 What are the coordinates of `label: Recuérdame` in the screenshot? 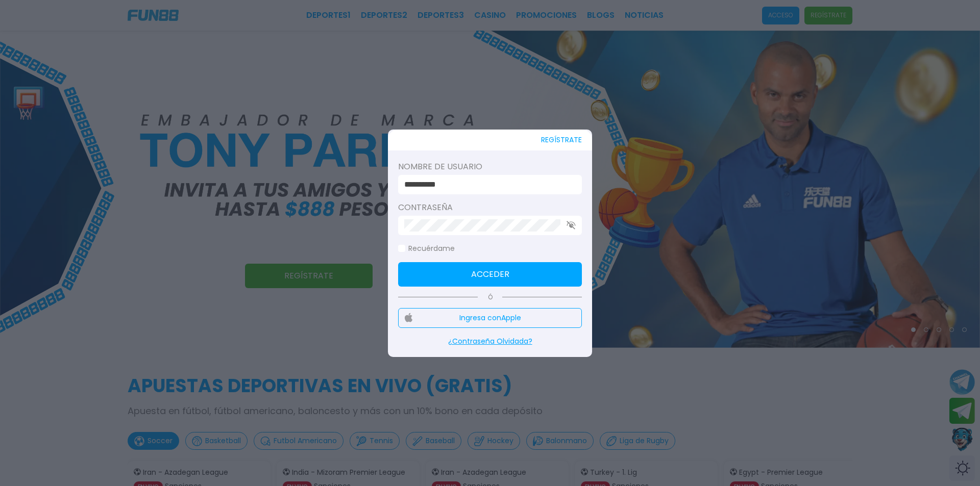 It's located at (426, 248).